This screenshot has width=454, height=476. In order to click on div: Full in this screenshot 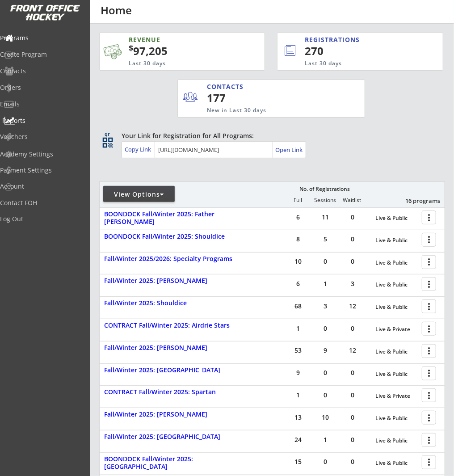, I will do `click(298, 200)`.